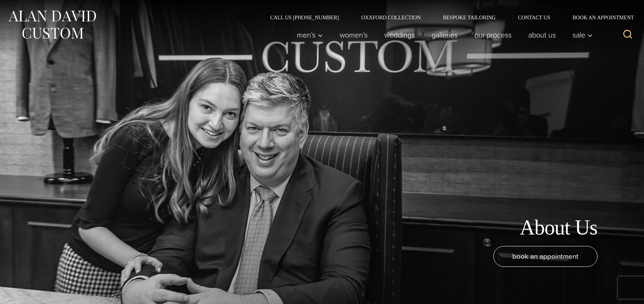 This screenshot has width=644, height=304. I want to click on nav: Secondary Navigation, so click(448, 18).